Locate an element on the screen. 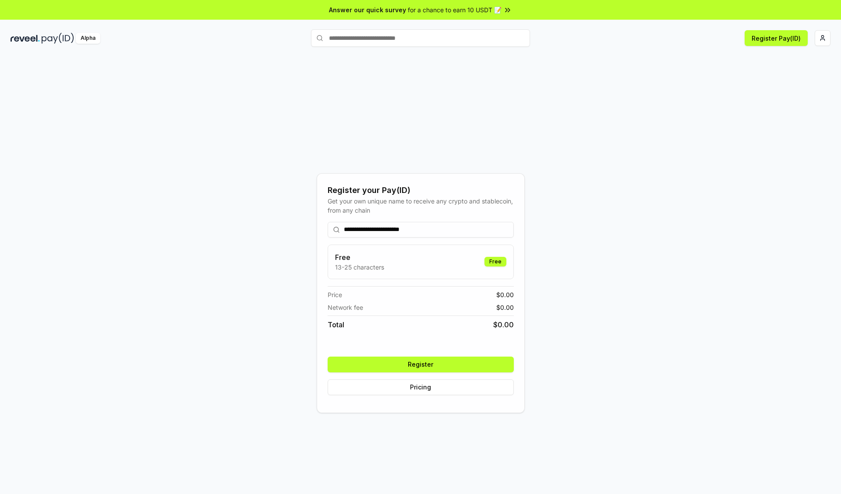 The image size is (841, 494). div: Get your own unique name to receive any crypto and stablecoin, from any chain is located at coordinates (420, 206).